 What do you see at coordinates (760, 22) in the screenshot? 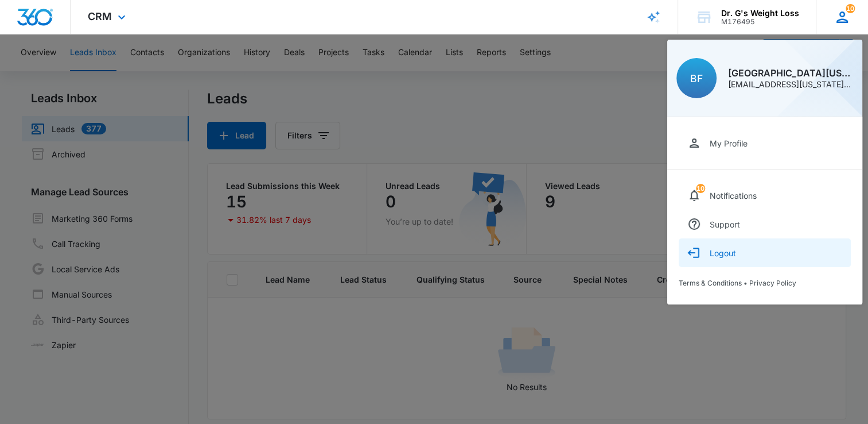
I see `div: account id` at bounding box center [760, 22].